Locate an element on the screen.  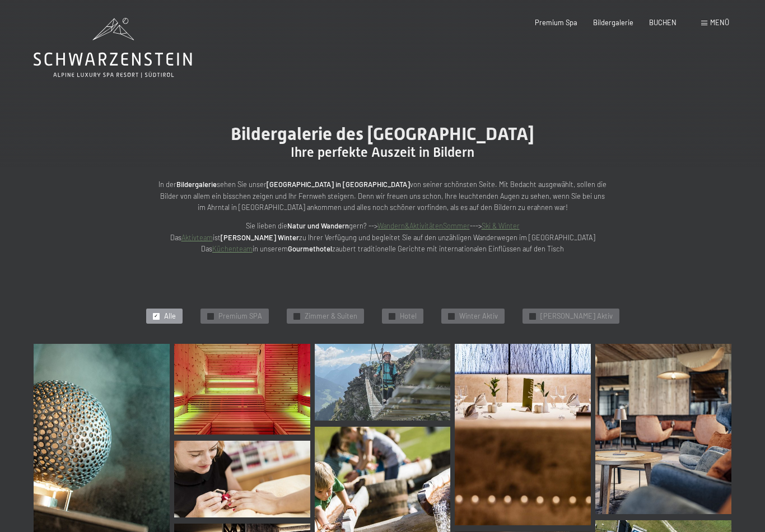
img: Lounge - Wellnesshotel - Ahrntal - Schwarzenstein is located at coordinates (663, 428).